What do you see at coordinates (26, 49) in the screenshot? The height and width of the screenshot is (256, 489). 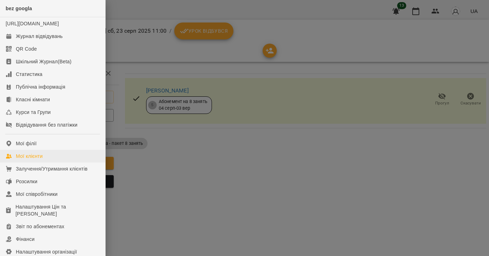 I see `div: QR Code` at bounding box center [26, 49].